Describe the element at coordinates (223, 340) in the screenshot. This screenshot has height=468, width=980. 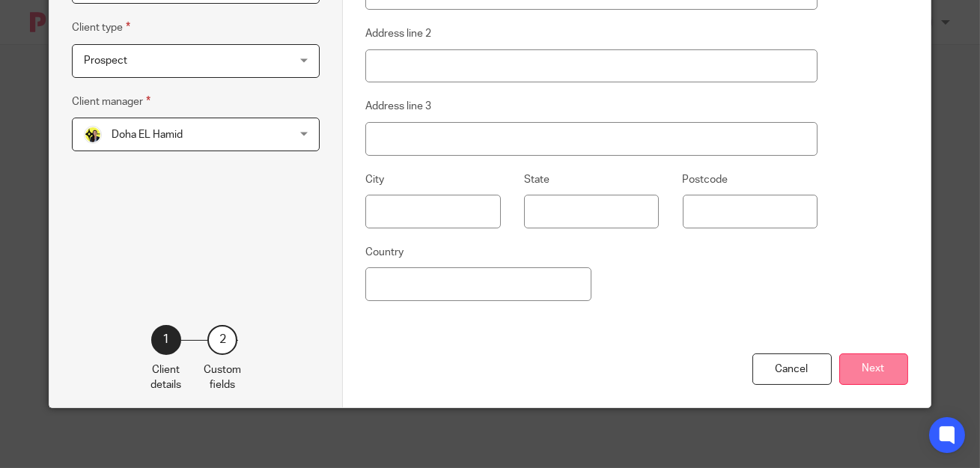
I see `div: 2` at that location.